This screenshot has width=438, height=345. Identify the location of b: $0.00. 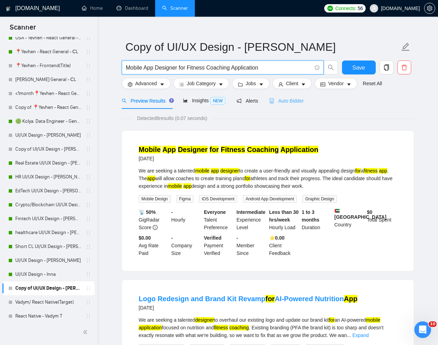
(145, 238).